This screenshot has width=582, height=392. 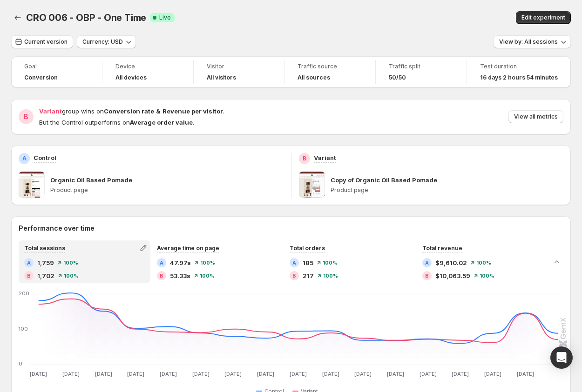 I want to click on span: Edit experiment, so click(x=544, y=18).